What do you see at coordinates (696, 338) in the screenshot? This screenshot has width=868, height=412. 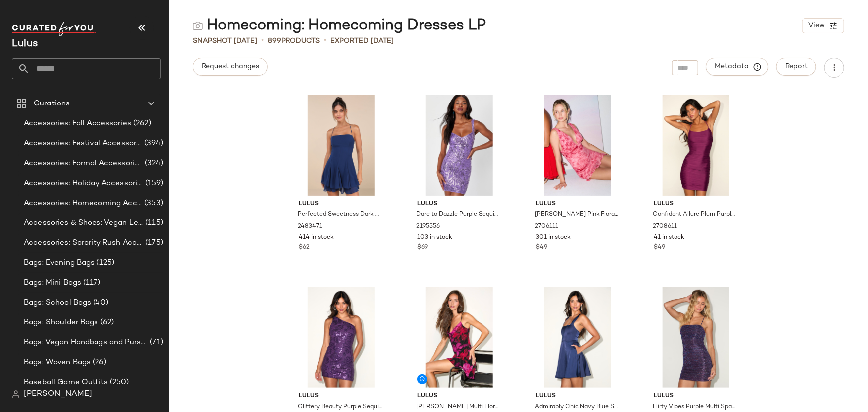 I see `img: 1554756_2_02_front_Retakes_2025-07-23.jpg` at bounding box center [696, 338].